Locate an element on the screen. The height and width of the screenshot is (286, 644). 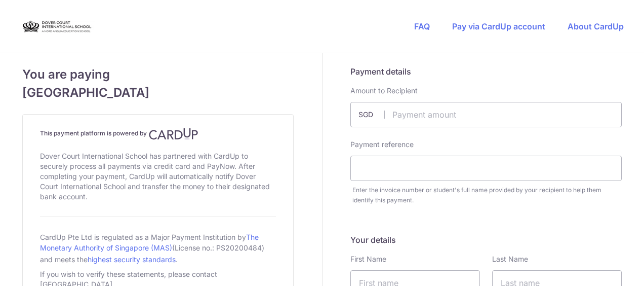
img: CardUp is located at coordinates (174, 134).